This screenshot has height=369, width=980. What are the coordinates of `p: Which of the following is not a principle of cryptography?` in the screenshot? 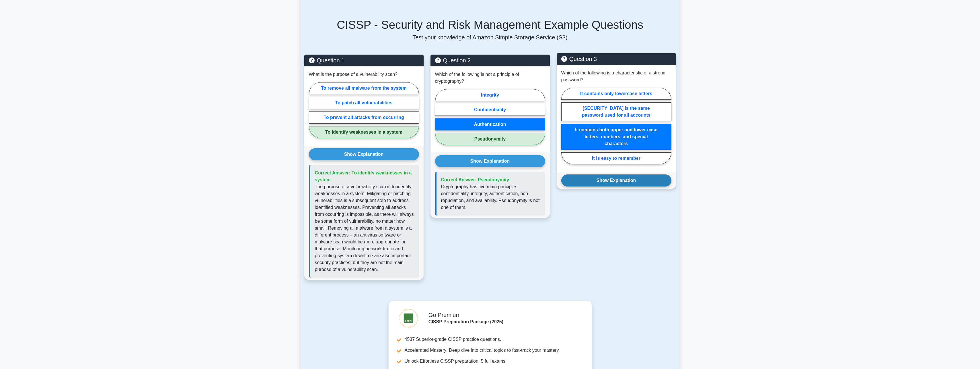 It's located at (490, 77).